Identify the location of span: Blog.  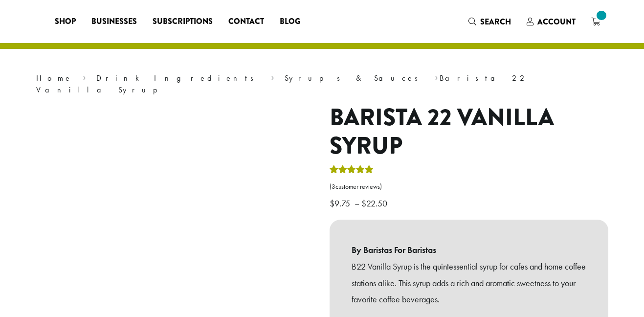
(290, 22).